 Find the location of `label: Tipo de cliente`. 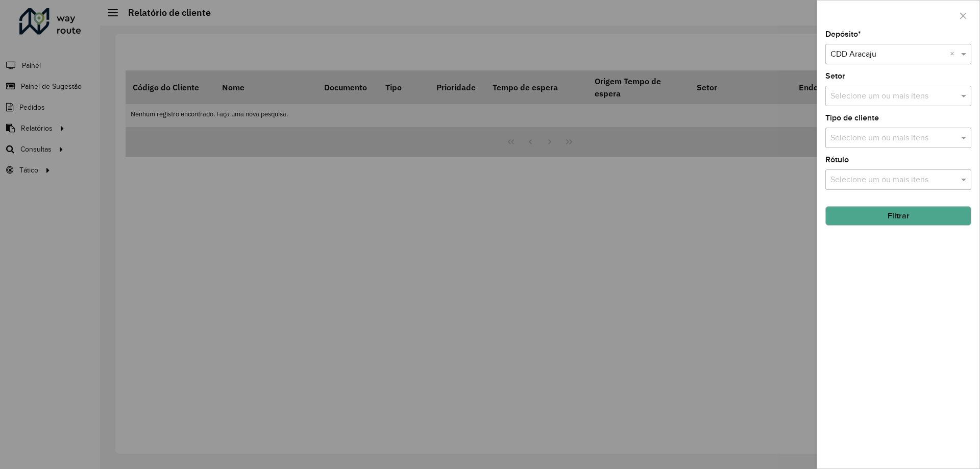

label: Tipo de cliente is located at coordinates (851, 118).